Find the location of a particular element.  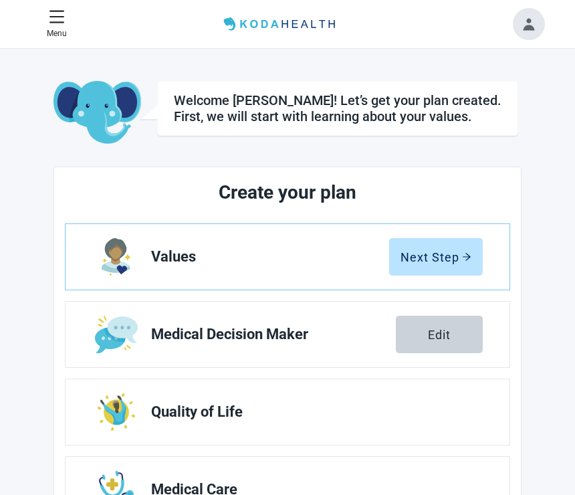

a: Edit Quality of Life section is located at coordinates (288, 412).